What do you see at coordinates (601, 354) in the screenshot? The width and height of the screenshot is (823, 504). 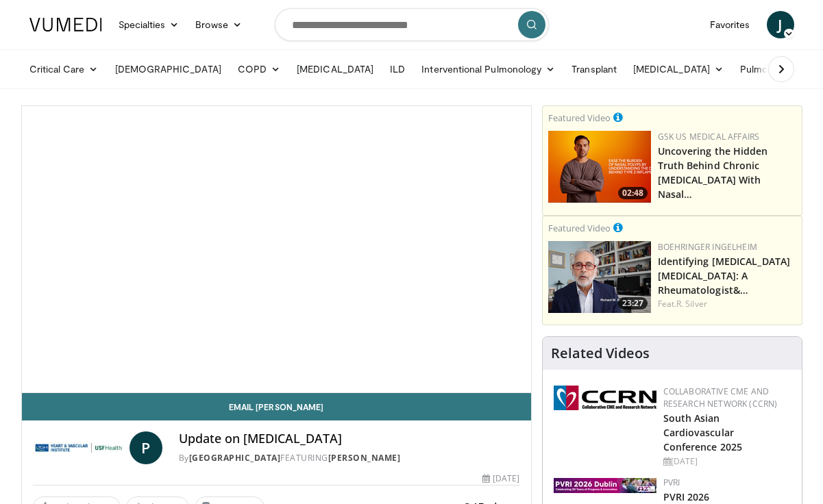 I see `h4: Related Videos` at bounding box center [601, 354].